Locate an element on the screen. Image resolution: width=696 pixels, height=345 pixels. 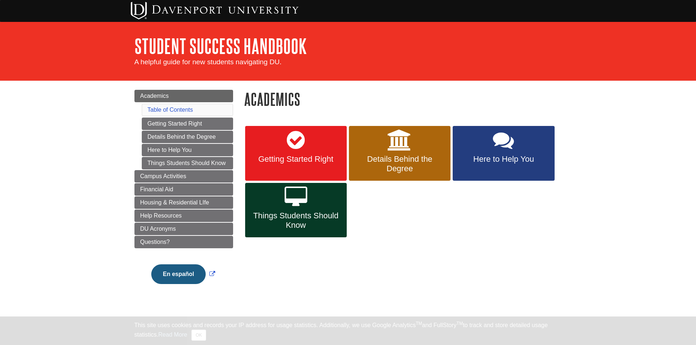
span: DU Acronyms is located at coordinates (158, 229).